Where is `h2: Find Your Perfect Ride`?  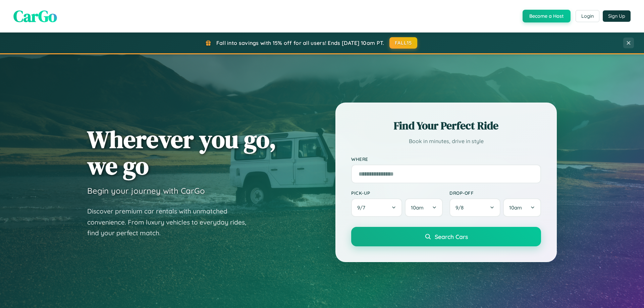
h2: Find Your Perfect Ride is located at coordinates (446, 126).